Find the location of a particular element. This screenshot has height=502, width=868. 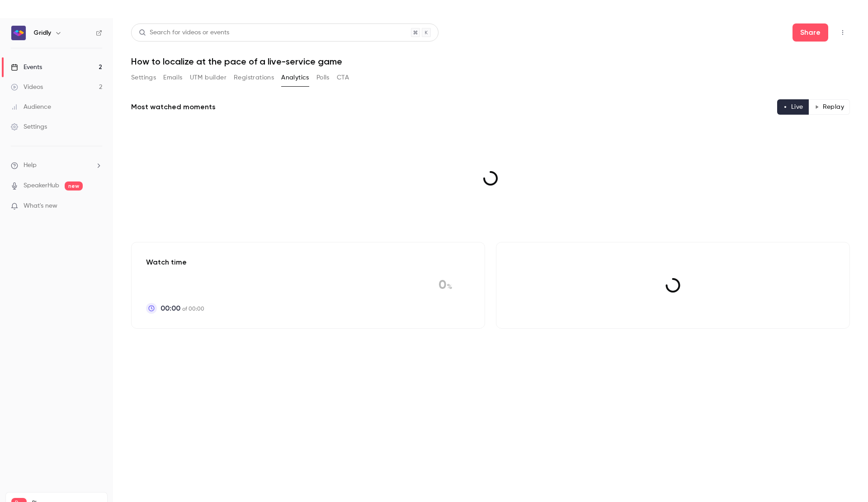

li: help-dropdown-opener is located at coordinates (57, 165).